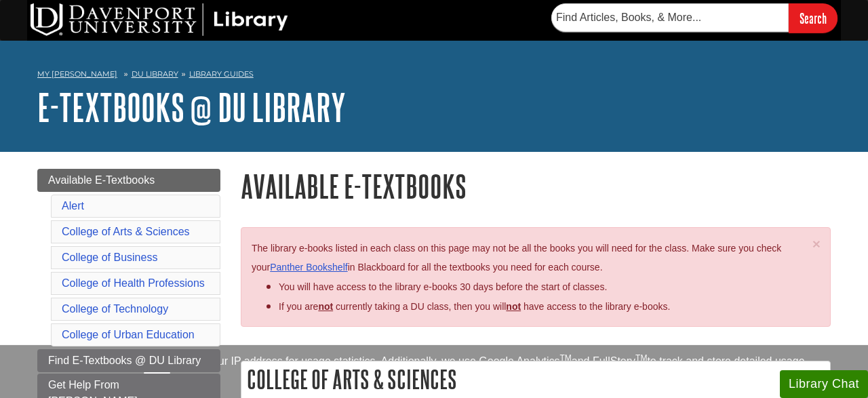 Image resolution: width=868 pixels, height=398 pixels. I want to click on a: Library Guides, so click(221, 74).